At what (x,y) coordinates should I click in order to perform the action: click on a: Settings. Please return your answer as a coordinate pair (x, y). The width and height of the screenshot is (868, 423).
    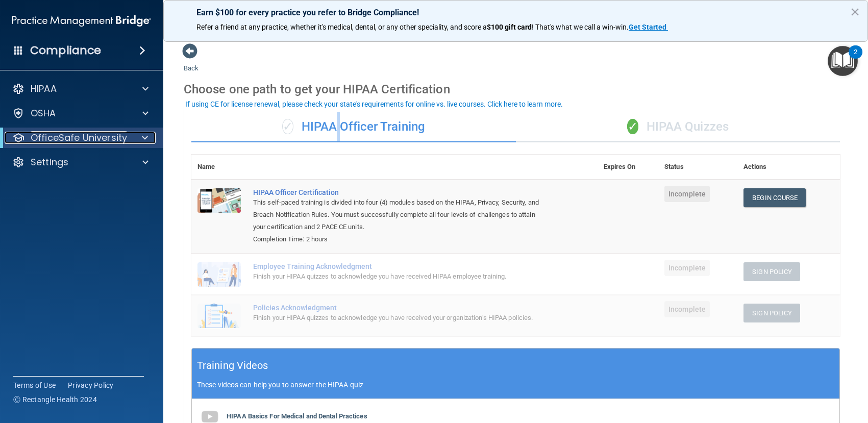
    Looking at the image, I should click on (81, 162).